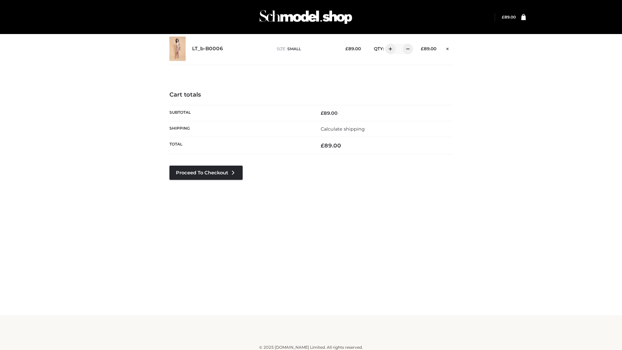 The height and width of the screenshot is (350, 622). What do you see at coordinates (240, 113) in the screenshot?
I see `th: Subtotal` at bounding box center [240, 113].